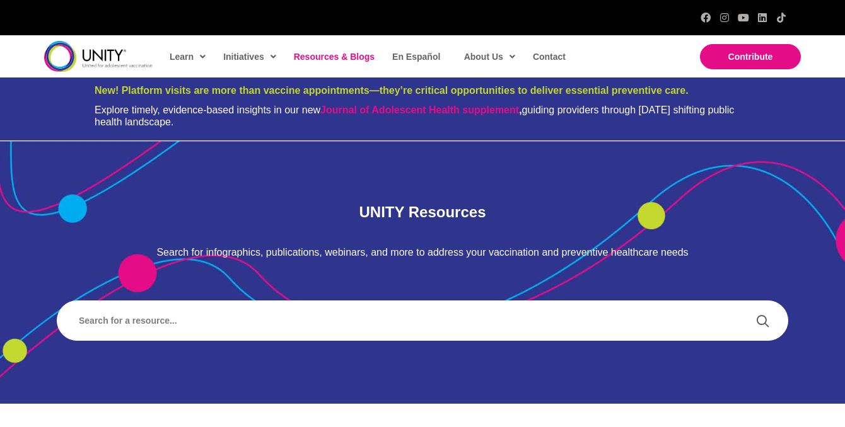 Image resolution: width=845 pixels, height=427 pixels. I want to click on span: Contribute, so click(750, 57).